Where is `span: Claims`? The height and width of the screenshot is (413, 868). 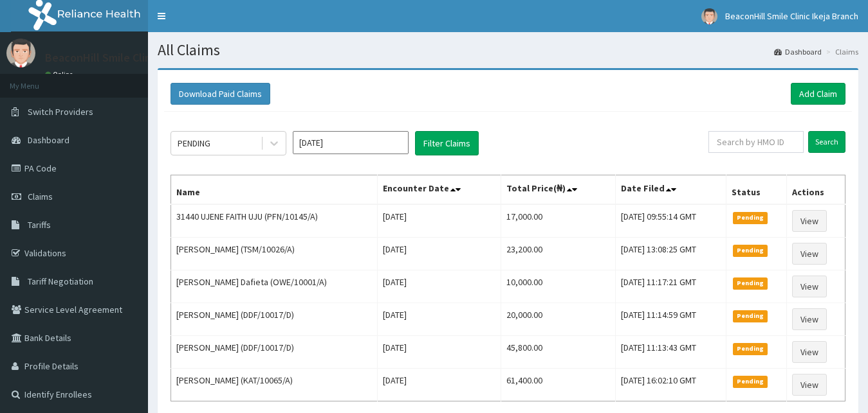 span: Claims is located at coordinates (40, 197).